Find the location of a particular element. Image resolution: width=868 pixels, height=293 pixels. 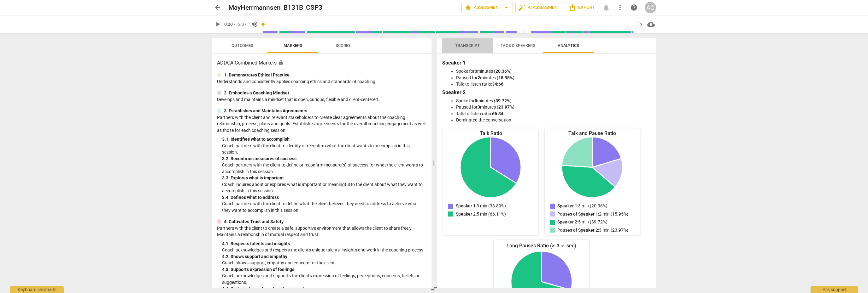

div: 4. 2. Shows support and empathy is located at coordinates (324, 257).